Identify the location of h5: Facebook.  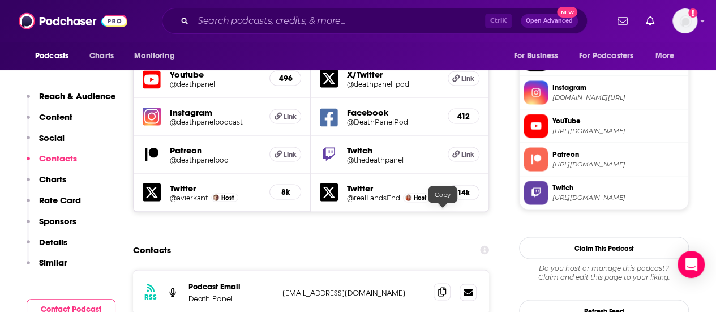
(392, 112).